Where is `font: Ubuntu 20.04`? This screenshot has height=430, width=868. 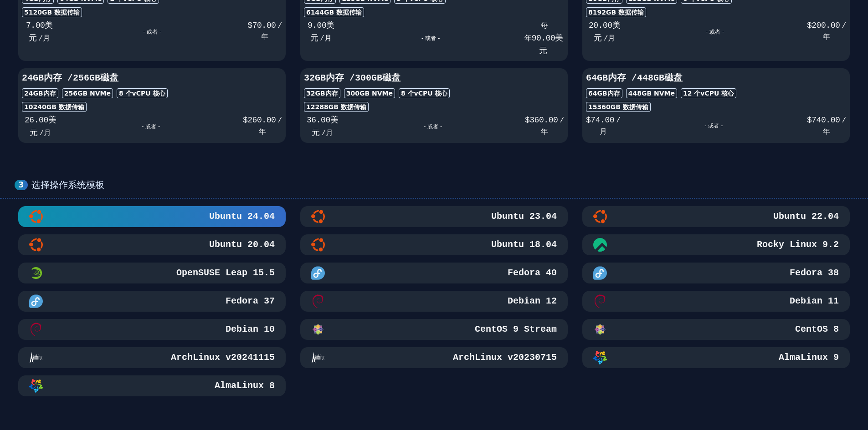 font: Ubuntu 20.04 is located at coordinates (242, 245).